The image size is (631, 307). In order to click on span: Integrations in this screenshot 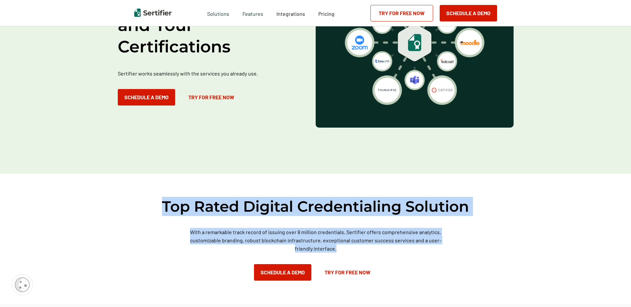, I will do `click(291, 14)`.